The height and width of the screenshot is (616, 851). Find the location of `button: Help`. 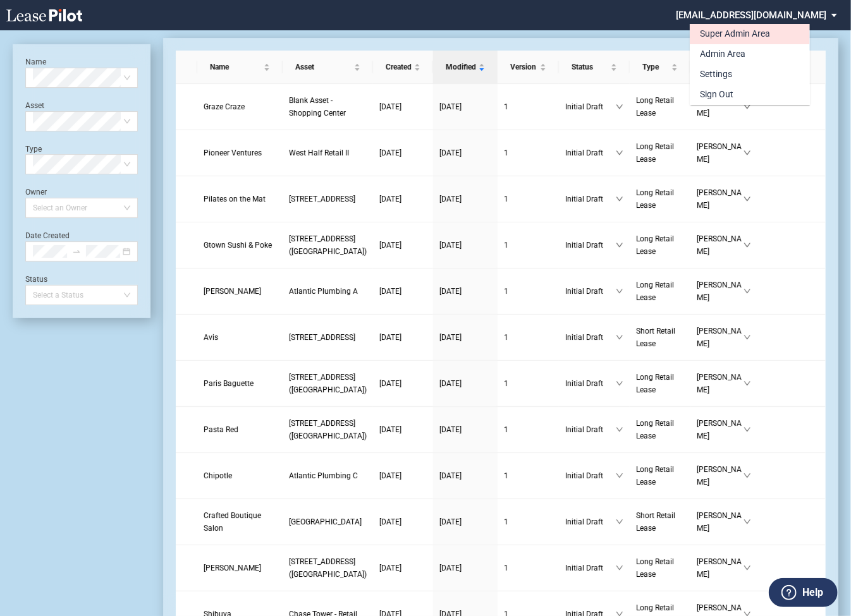

button: Help is located at coordinates (803, 593).